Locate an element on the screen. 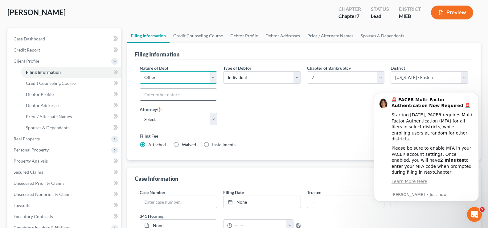 This screenshot has width=488, height=228. a: Lawsuits is located at coordinates (65, 205).